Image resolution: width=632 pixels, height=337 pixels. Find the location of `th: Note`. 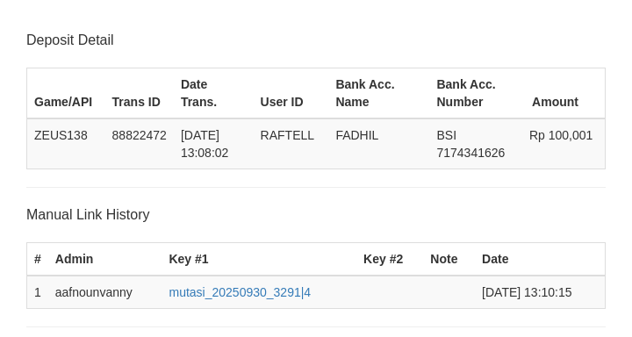

th: Note is located at coordinates (449, 260).